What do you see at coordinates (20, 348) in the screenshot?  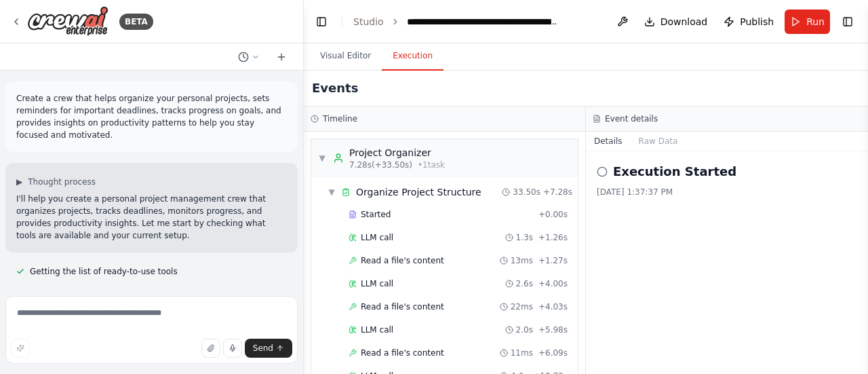 I see `button: Improve this prompt` at bounding box center [20, 348].